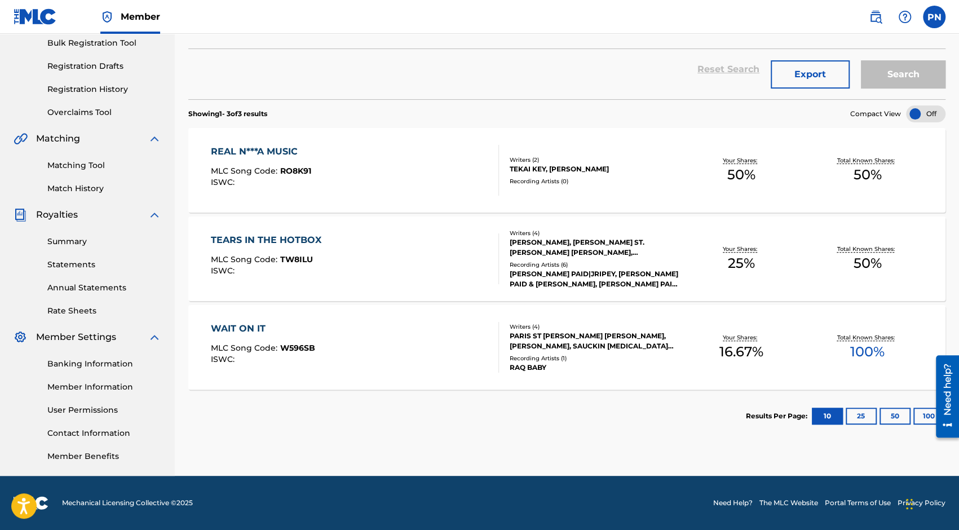  I want to click on a: Member Information, so click(104, 387).